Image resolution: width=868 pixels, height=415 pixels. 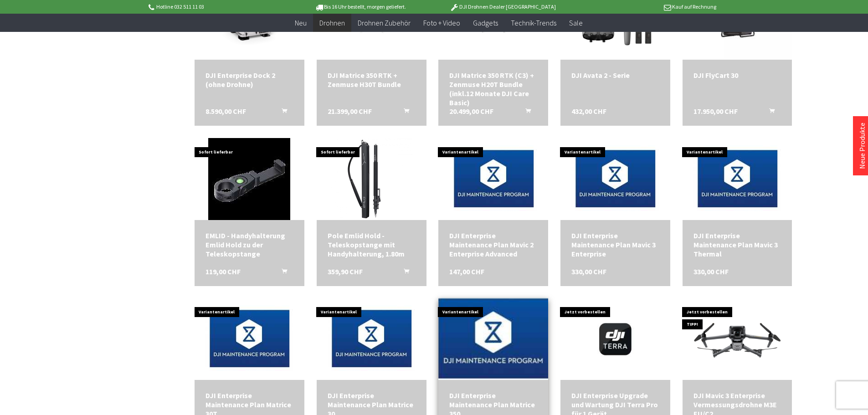 I want to click on span: 119,00 CHF, so click(x=223, y=272).